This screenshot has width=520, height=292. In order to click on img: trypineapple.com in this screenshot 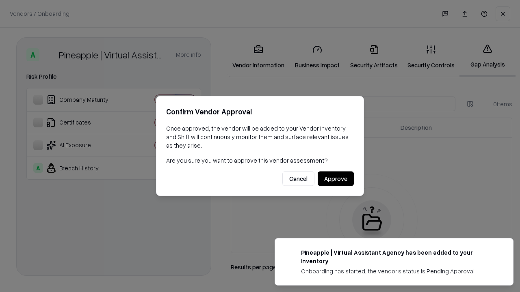, I will do `click(289, 253)`.